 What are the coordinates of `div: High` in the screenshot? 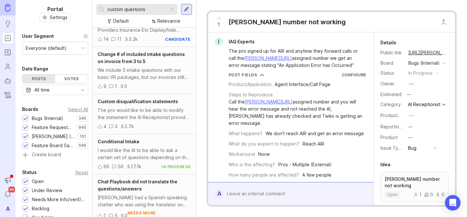 It's located at (255, 186).